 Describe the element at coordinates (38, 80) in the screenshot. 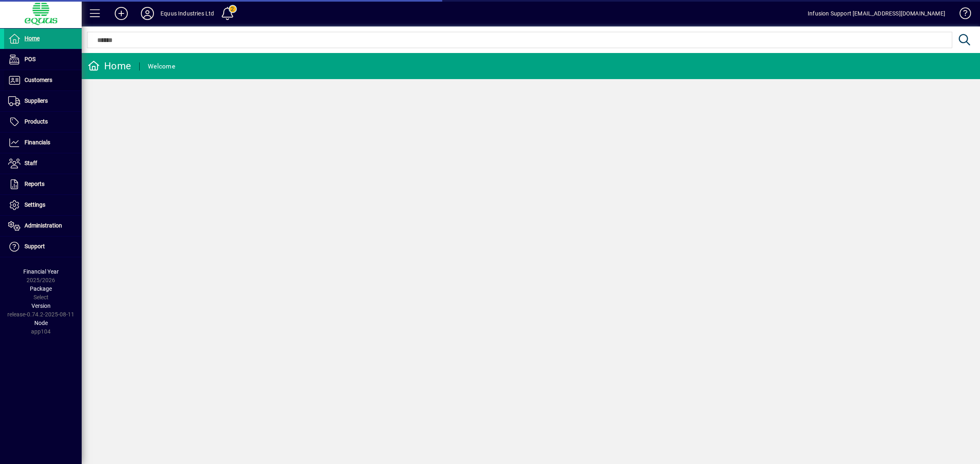

I see `span: Customers` at that location.